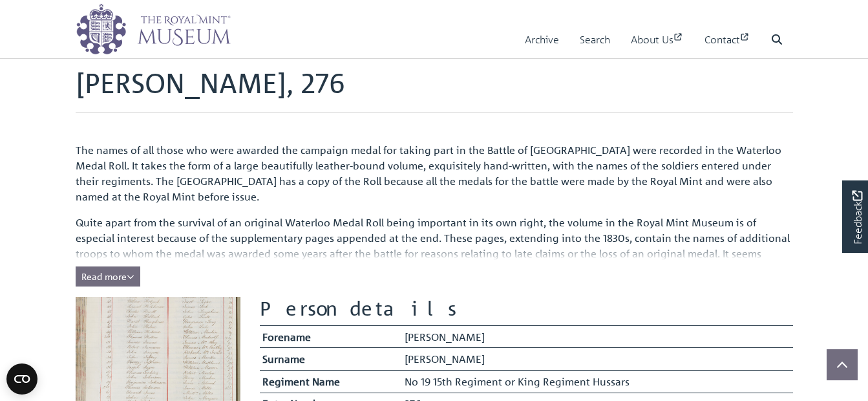 Image resolution: width=868 pixels, height=401 pixels. Describe the element at coordinates (857, 217) in the screenshot. I see `span: Feedback` at that location.